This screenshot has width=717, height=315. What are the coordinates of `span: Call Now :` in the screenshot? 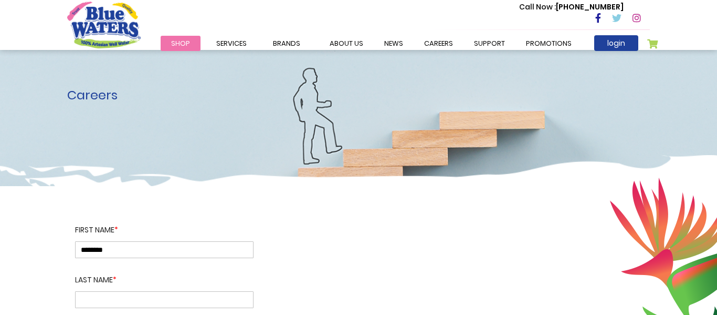 It's located at (538, 7).